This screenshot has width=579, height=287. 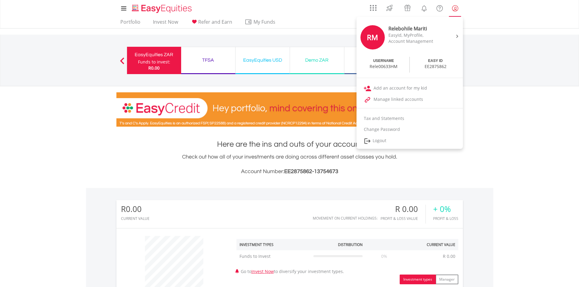 I want to click on a: Vouchers, so click(x=408, y=7).